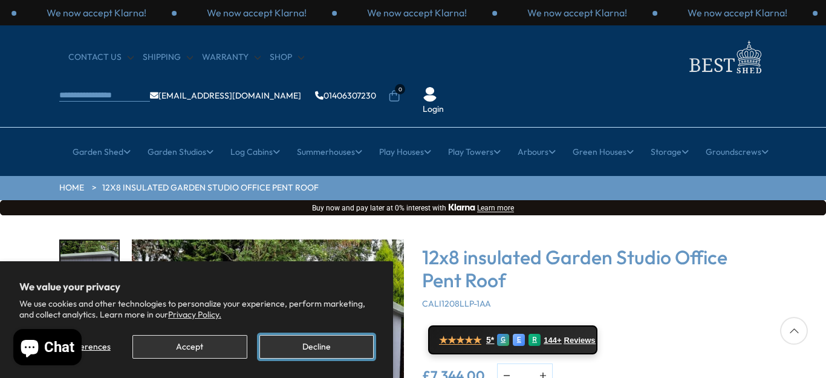  Describe the element at coordinates (670, 152) in the screenshot. I see `a: Storage` at that location.